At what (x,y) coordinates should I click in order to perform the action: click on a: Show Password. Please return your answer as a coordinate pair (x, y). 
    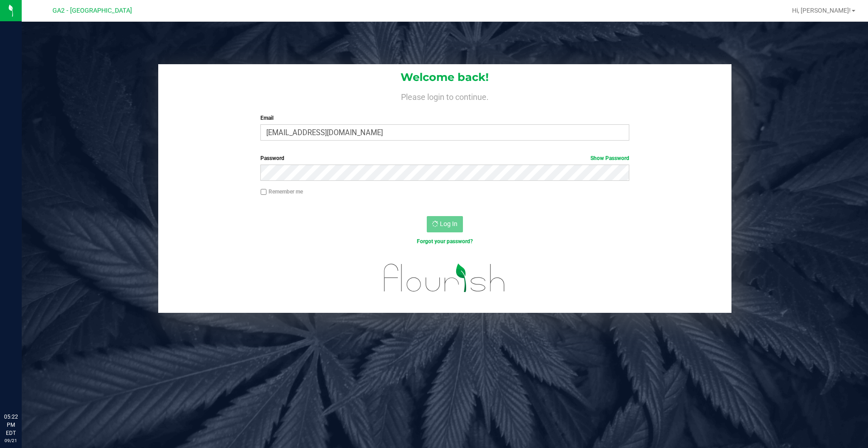
    Looking at the image, I should click on (610, 158).